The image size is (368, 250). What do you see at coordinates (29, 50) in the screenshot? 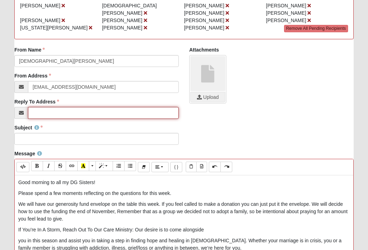
I see `label: From Name` at bounding box center [29, 50].